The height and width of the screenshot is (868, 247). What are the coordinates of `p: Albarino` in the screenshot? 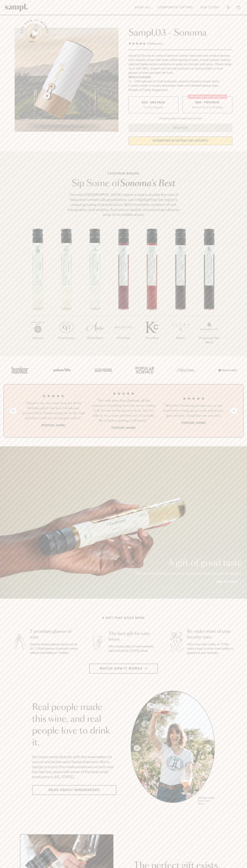 It's located at (38, 338).